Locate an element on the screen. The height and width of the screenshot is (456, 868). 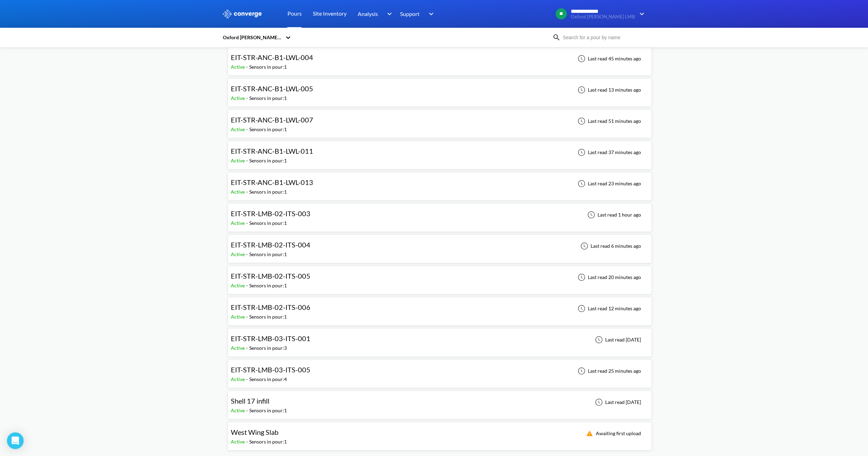
span: EIT-STR-LMB-02-ITS-003 is located at coordinates (270, 213).